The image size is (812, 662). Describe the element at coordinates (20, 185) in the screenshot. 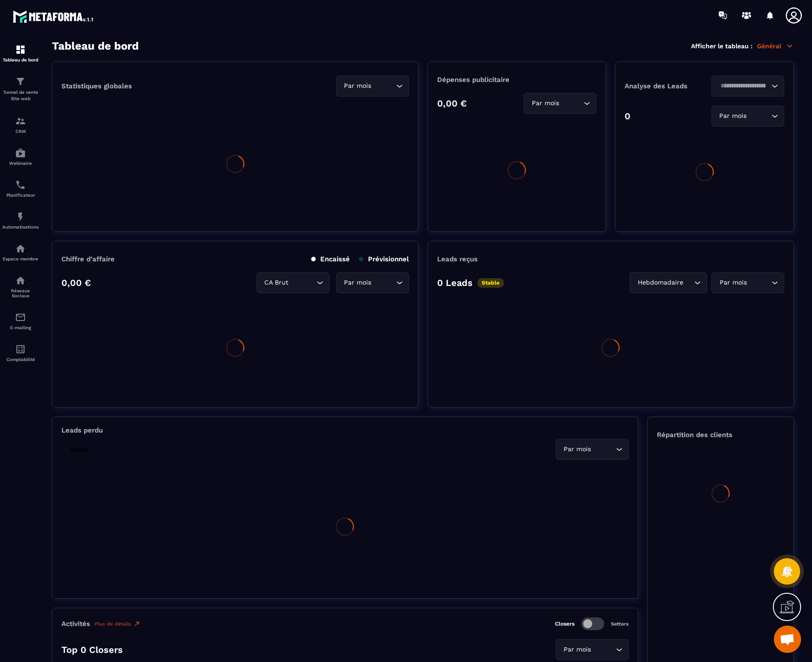

I see `img: scheduler` at that location.